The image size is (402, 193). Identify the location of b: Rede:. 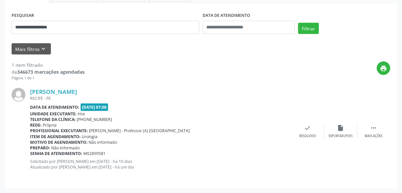
(36, 125).